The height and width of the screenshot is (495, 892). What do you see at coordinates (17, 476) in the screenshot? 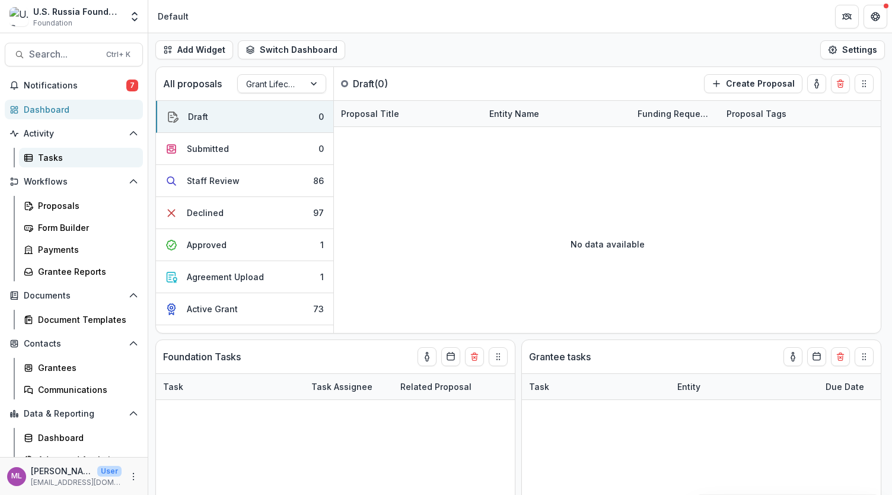
I see `div: Maria Lvova` at bounding box center [17, 476].